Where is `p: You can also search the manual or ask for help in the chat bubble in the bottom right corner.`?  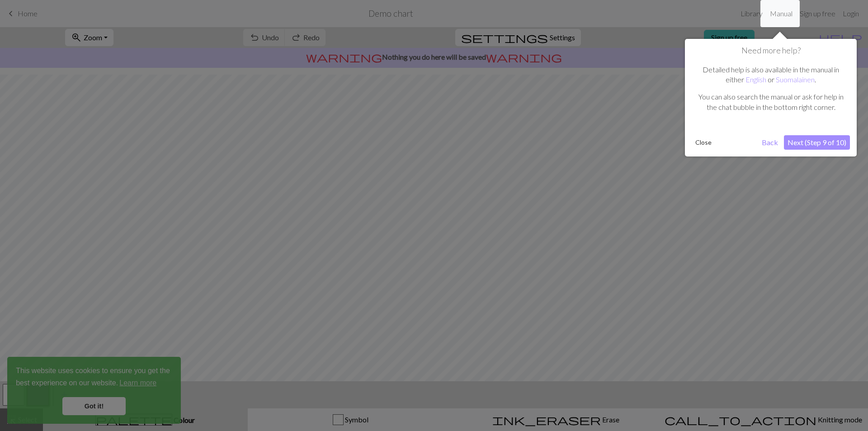 p: You can also search the manual or ask for help in the chat bubble in the bottom right corner. is located at coordinates (771, 102).